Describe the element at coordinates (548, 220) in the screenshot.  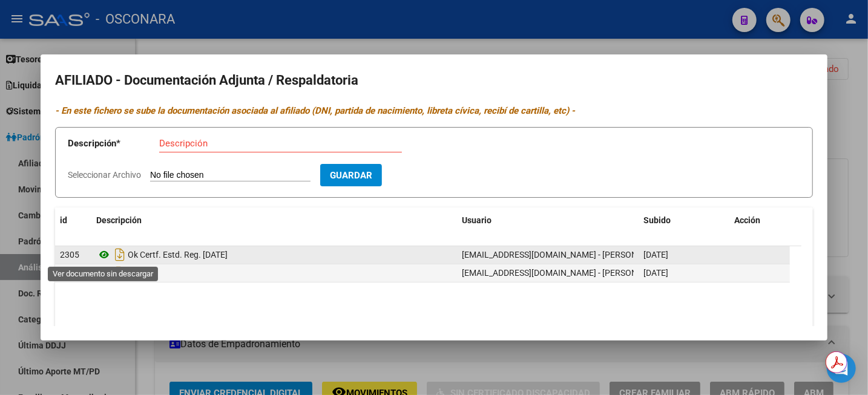
I see `datatable-header-cell: Usuario` at that location.